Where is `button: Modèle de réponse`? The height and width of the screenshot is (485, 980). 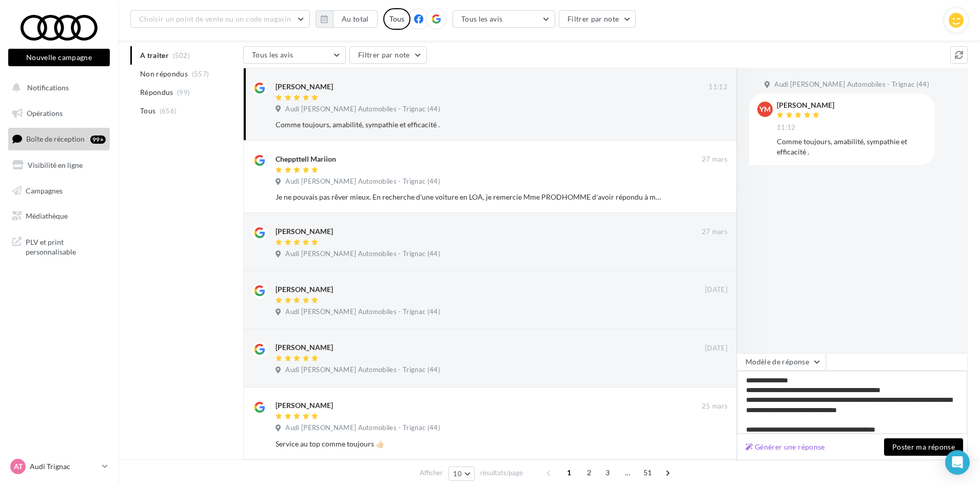 button: Modèle de réponse is located at coordinates (782, 362).